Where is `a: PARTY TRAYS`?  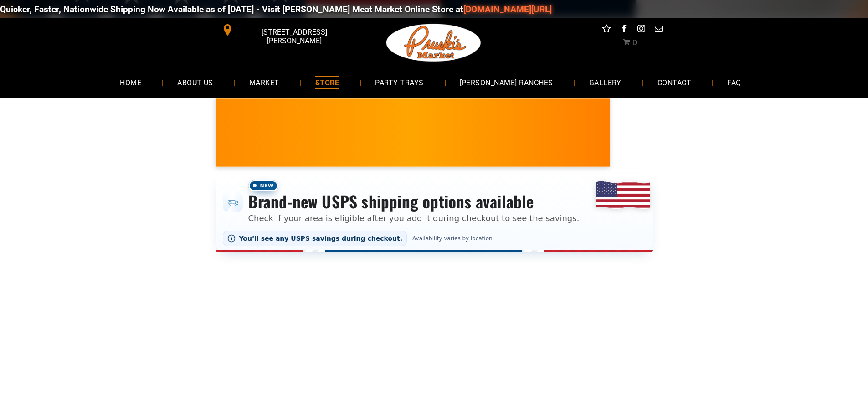
a: PARTY TRAYS is located at coordinates (399, 82).